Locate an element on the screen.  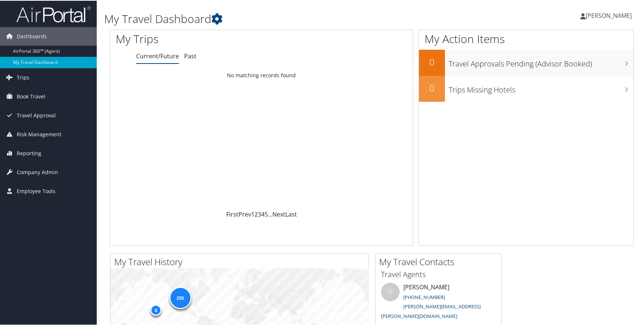
span: Trips is located at coordinates (23, 77).